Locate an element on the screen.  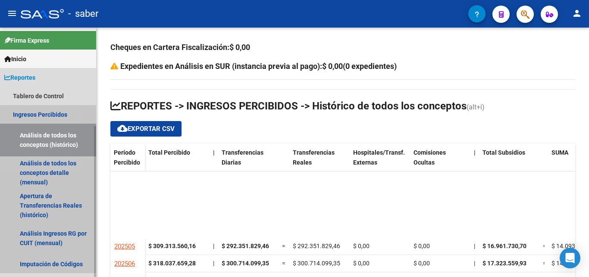
strong: Expedientes en Análisis en SUR (instancia previa al pago): is located at coordinates (258, 66).